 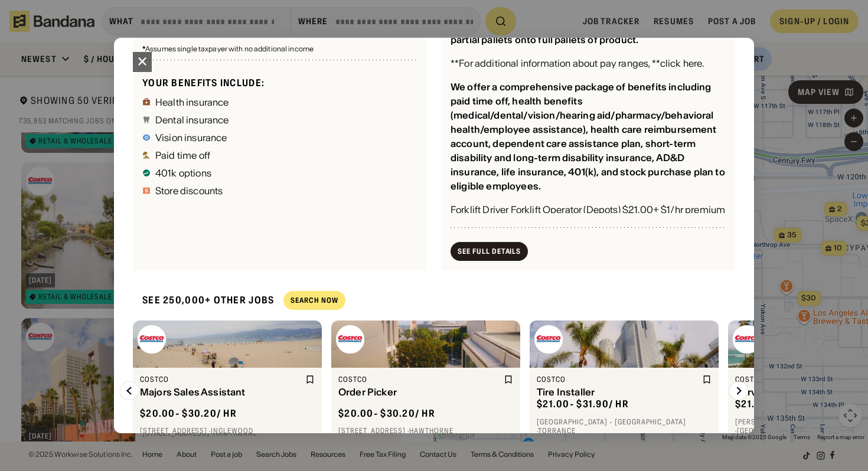 What do you see at coordinates (577, 63) in the screenshot?
I see `div: **For additional information about pay ranges, **` at bounding box center [577, 63].